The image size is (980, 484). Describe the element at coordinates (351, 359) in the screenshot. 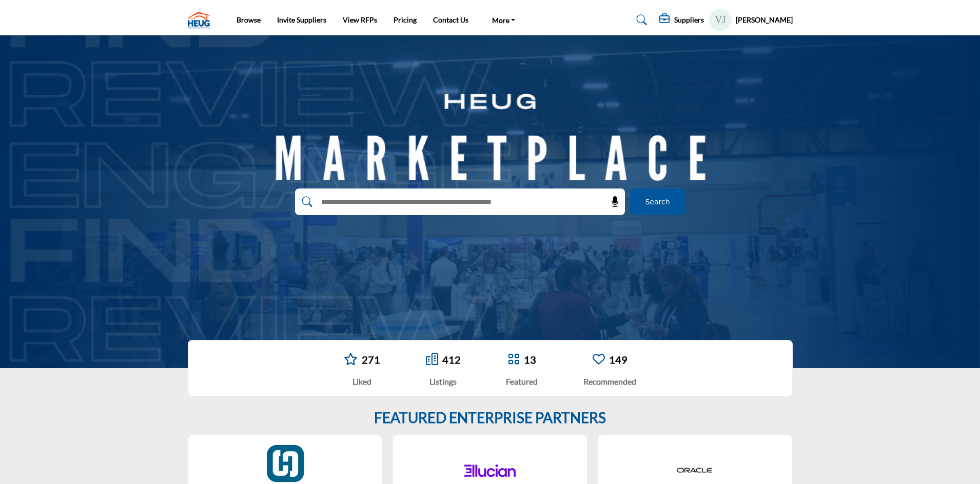

I see `i: Go to Liked` at that location.